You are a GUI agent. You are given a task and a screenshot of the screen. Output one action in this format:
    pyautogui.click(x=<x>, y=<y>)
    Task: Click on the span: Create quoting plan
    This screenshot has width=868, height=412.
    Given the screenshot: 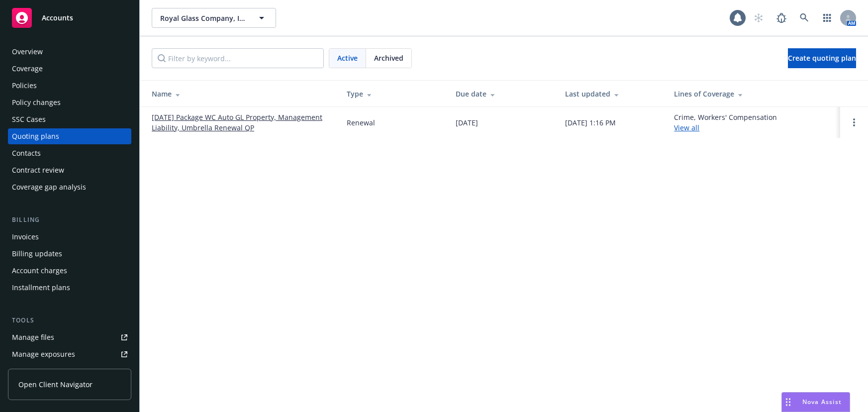 What is the action you would take?
    pyautogui.click(x=821, y=58)
    